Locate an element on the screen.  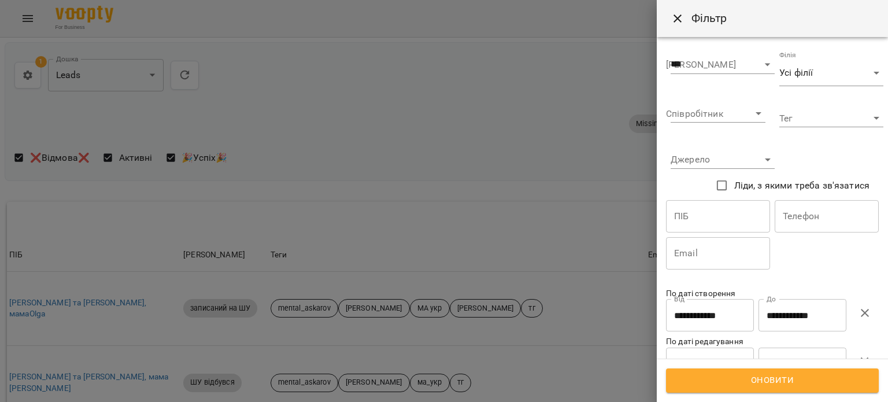
span: Оновити is located at coordinates (773, 381).